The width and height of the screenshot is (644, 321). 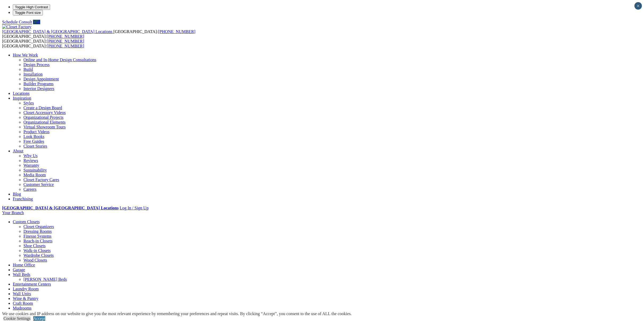 I want to click on a: Entertainment Centers, so click(x=32, y=283).